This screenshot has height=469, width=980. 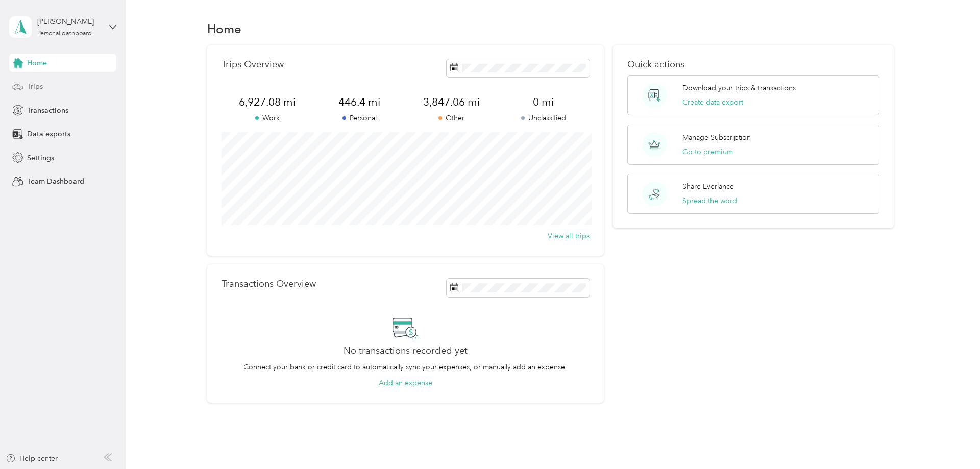 What do you see at coordinates (709, 201) in the screenshot?
I see `button: Spread the word` at bounding box center [709, 201].